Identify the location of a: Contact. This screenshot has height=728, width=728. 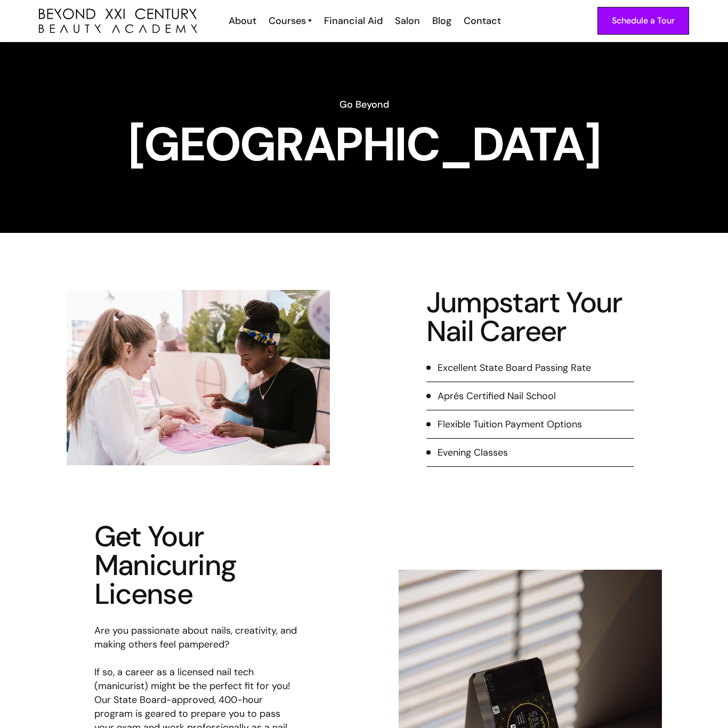
(481, 21).